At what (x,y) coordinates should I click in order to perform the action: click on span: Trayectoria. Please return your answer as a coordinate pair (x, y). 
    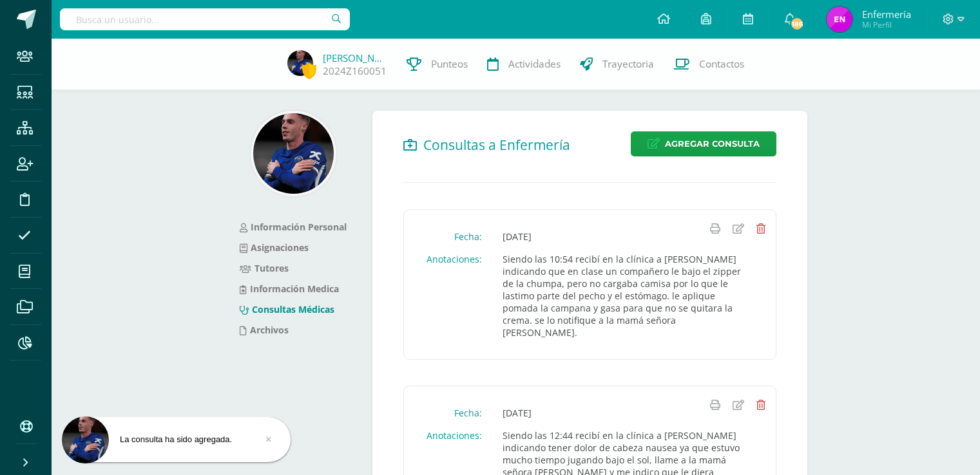
    Looking at the image, I should click on (628, 64).